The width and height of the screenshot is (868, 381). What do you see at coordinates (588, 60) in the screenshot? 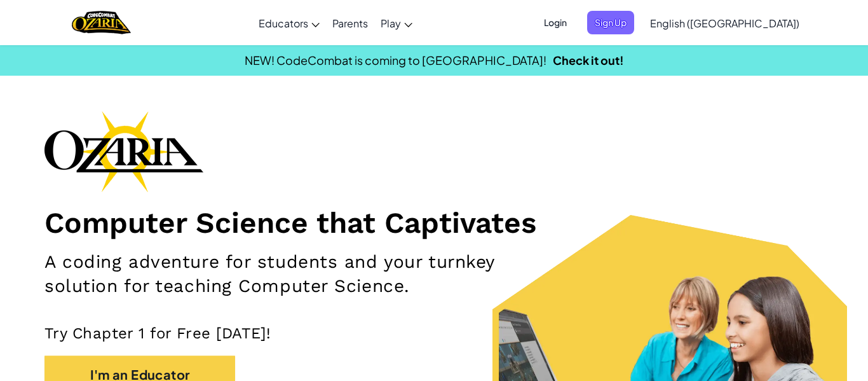
I see `a: Check it out!` at bounding box center [588, 60].